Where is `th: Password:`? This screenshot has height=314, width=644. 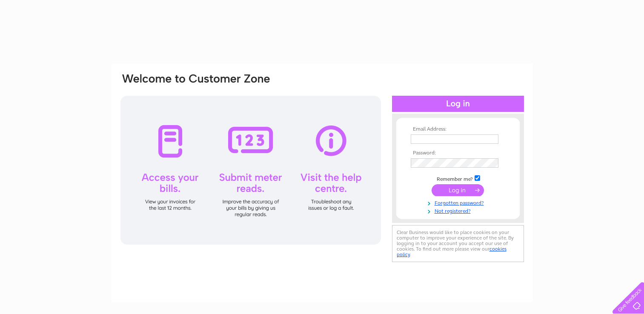 th: Password: is located at coordinates (458, 153).